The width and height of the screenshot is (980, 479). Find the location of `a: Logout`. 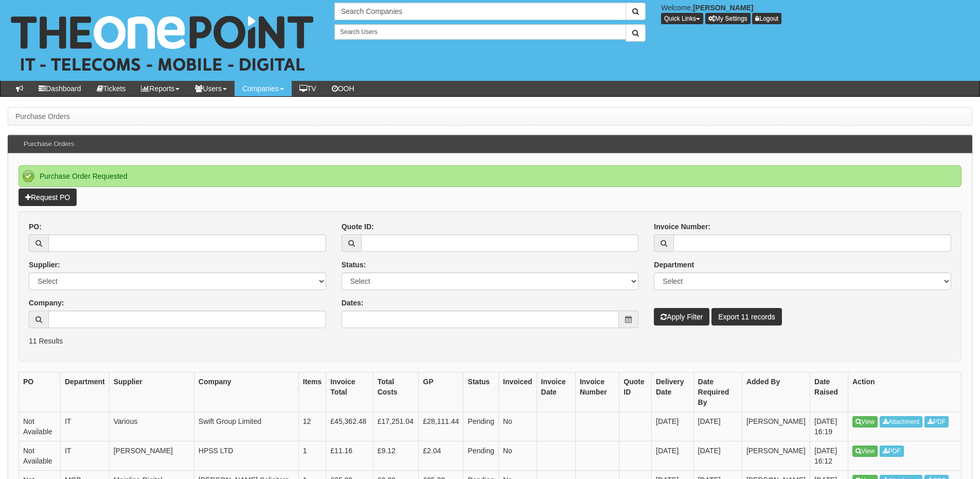

a: Logout is located at coordinates (767, 18).